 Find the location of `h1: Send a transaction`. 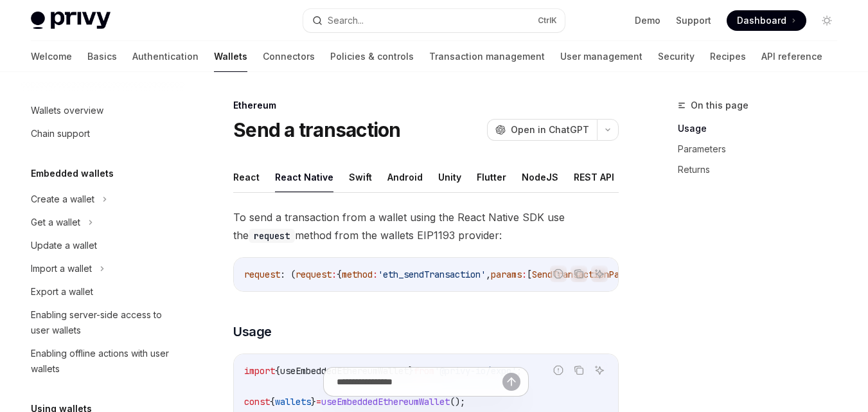

h1: Send a transaction is located at coordinates (317, 129).